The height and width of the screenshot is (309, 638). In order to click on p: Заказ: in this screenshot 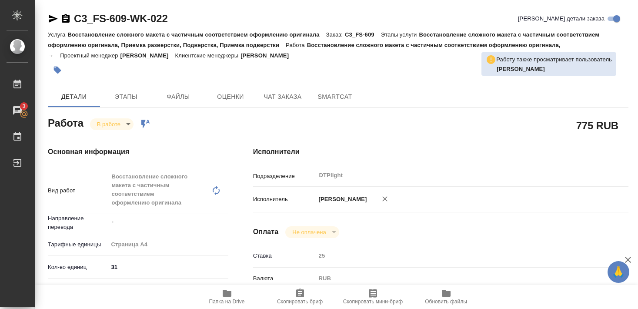, I will do `click(335, 34)`.